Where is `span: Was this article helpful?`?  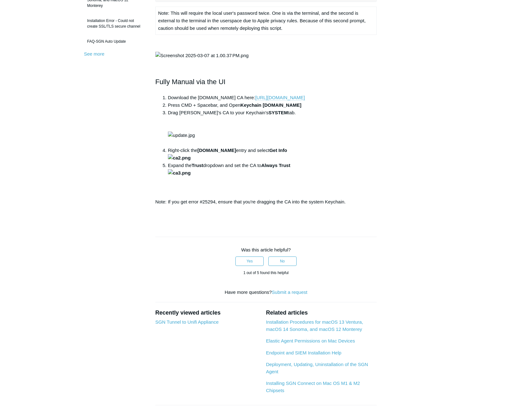 span: Was this article helpful? is located at coordinates (266, 250).